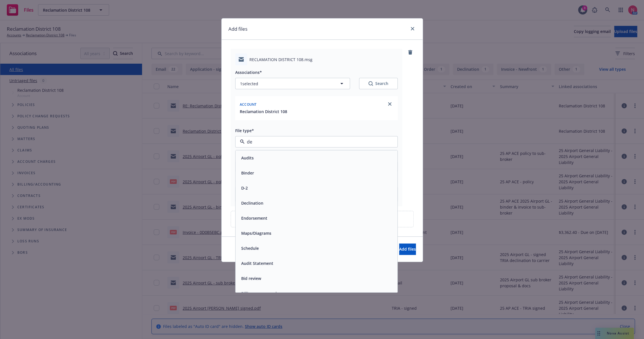 The width and height of the screenshot is (644, 339). I want to click on button: Audit Statement, so click(257, 263).